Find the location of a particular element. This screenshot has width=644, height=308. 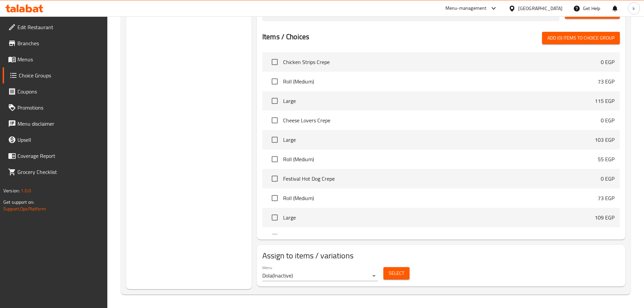

a: Menus is located at coordinates (55, 59).